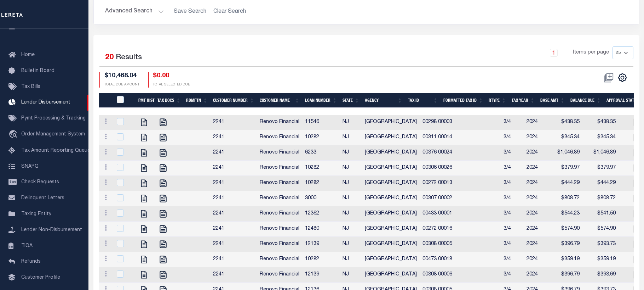 This screenshot has width=644, height=290. What do you see at coordinates (438, 275) in the screenshot?
I see `td: 00308 00006` at bounding box center [438, 275].